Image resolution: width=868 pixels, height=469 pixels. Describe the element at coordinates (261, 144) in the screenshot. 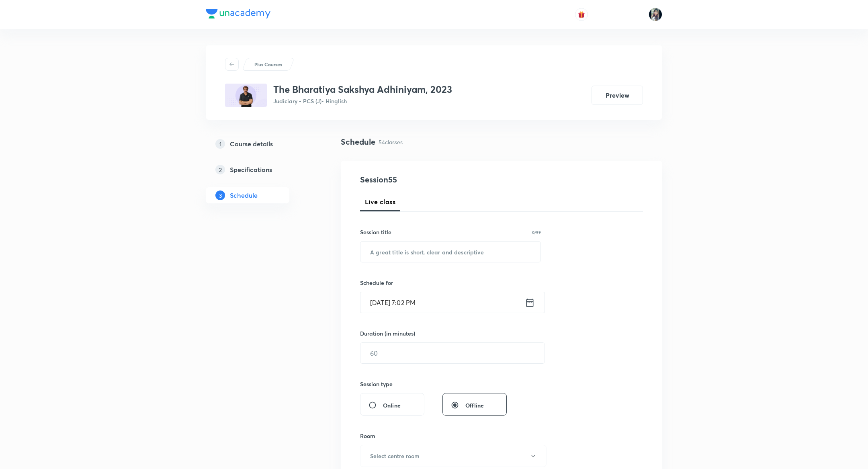

I see `a: 1Course details` at that location.